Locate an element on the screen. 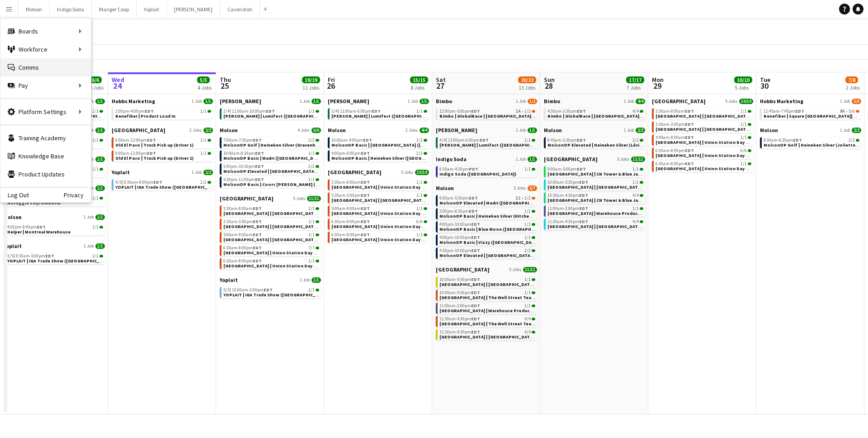 The image size is (868, 438). span: Desjardins | Lumifest (Longueuil, QC) is located at coordinates (302, 116).